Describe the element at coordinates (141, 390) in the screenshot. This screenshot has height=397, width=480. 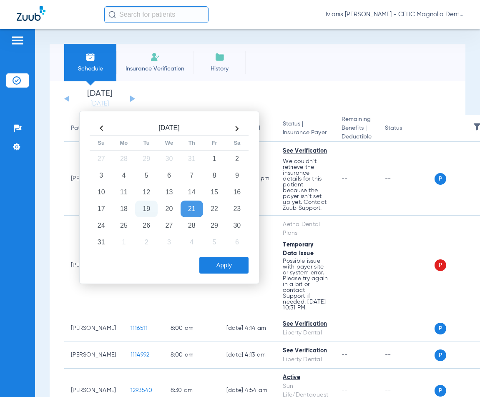
I see `span: 1293540` at that location.